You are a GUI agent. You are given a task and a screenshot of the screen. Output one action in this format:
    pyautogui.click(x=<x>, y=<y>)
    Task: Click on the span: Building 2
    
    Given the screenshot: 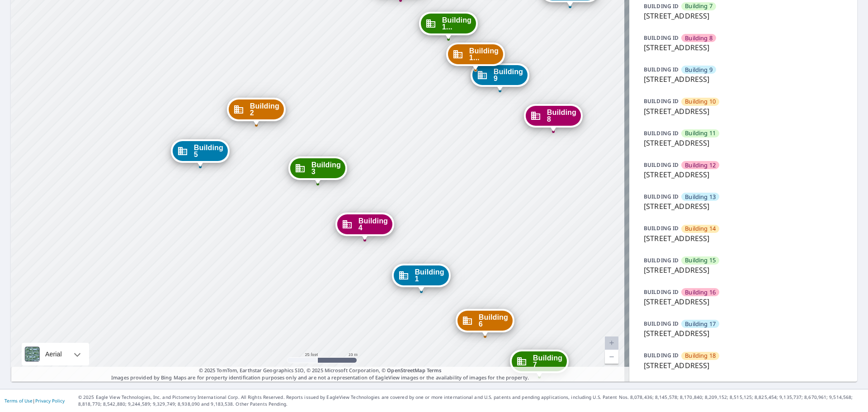 What is the action you would take?
    pyautogui.click(x=264, y=110)
    